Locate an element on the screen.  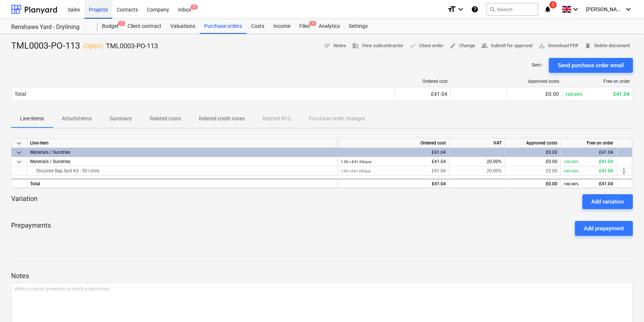
p: Related costs is located at coordinates (165, 119).